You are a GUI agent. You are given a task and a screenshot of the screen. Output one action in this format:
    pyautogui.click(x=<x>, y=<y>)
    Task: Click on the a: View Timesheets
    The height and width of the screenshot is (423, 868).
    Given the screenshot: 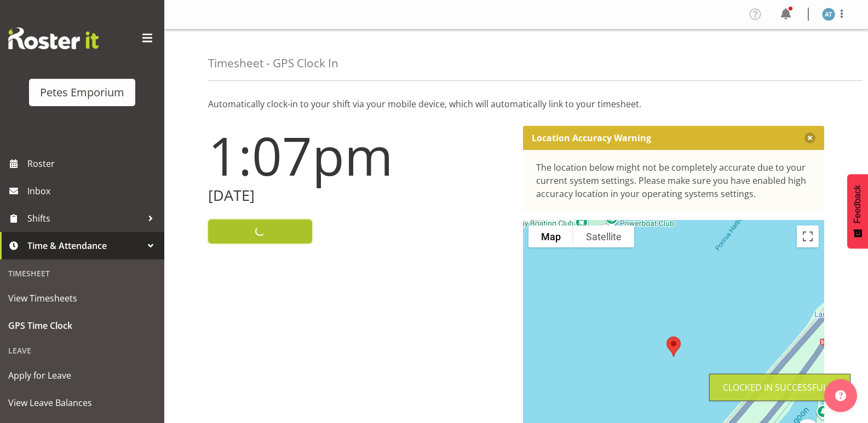 What is the action you would take?
    pyautogui.click(x=82, y=298)
    